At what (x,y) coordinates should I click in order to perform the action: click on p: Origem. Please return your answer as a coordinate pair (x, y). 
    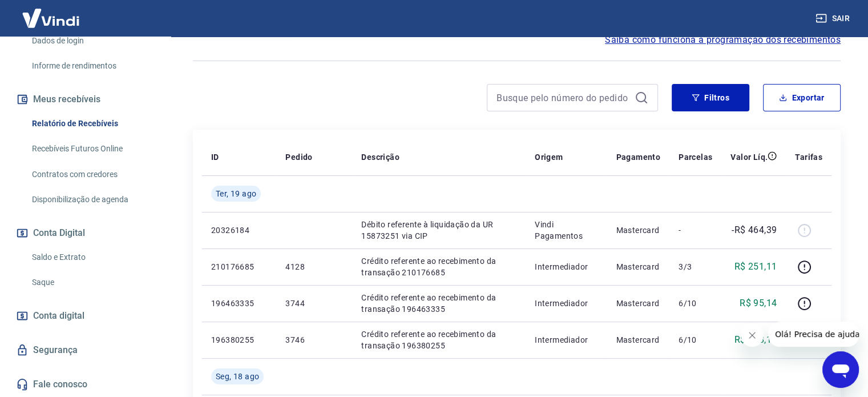
    Looking at the image, I should click on (548, 157).